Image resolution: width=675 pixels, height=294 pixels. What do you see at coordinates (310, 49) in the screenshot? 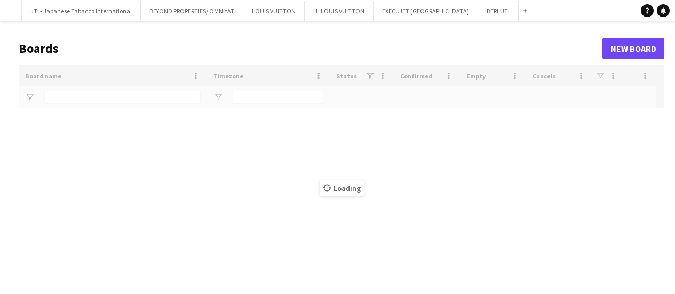
I see `h1: Boards` at bounding box center [310, 49].